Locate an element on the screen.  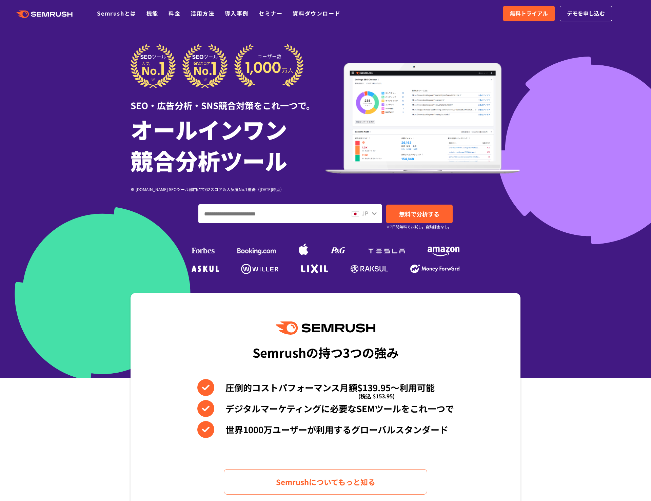
a: 資料ダウンロード is located at coordinates (316, 13).